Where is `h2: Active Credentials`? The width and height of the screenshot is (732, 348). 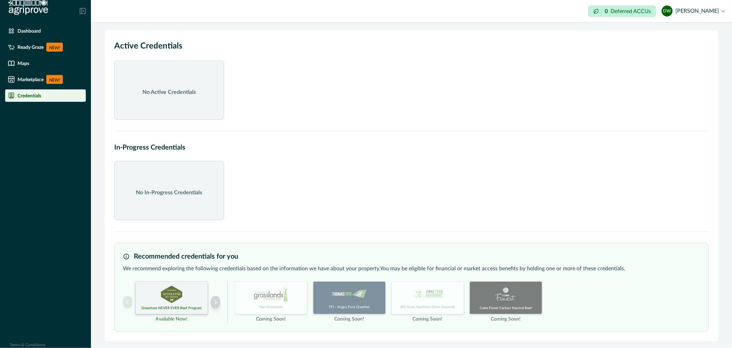
h2: Active Credentials is located at coordinates (412, 46).